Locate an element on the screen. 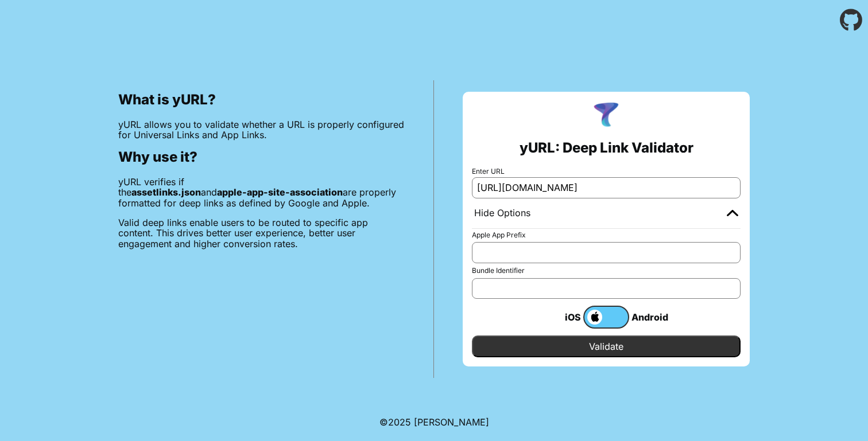  h2: Why use it? is located at coordinates (261, 157).